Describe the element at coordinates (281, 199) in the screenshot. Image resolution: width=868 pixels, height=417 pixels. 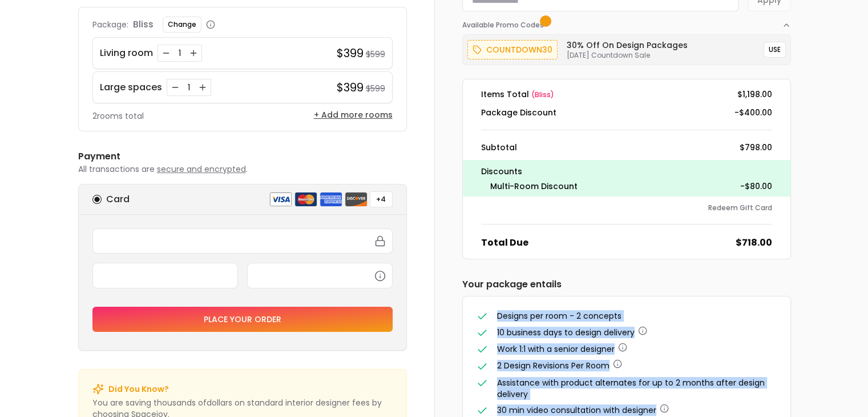
I see `img: visa` at that location.